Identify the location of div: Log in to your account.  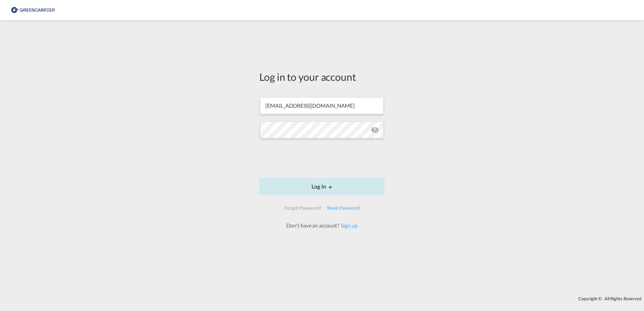
(322, 77).